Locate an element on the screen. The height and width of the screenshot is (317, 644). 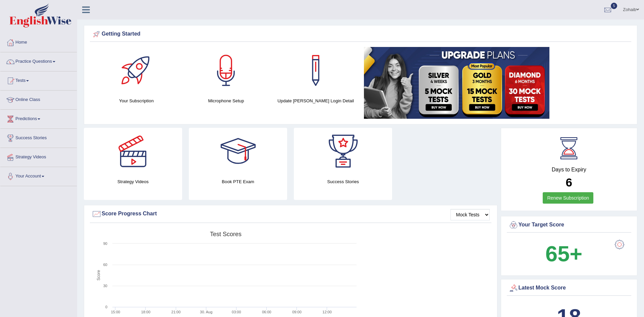
text: 30 is located at coordinates (105, 286).